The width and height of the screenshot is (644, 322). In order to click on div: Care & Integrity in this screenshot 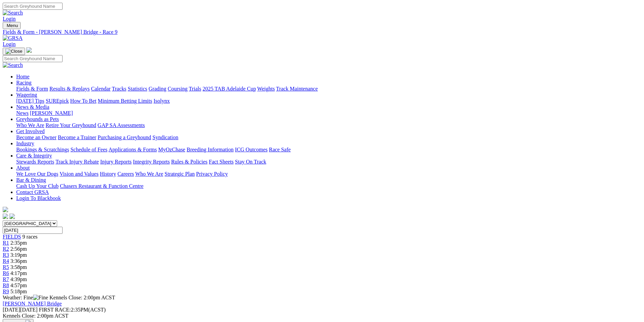, I will do `click(329, 162)`.